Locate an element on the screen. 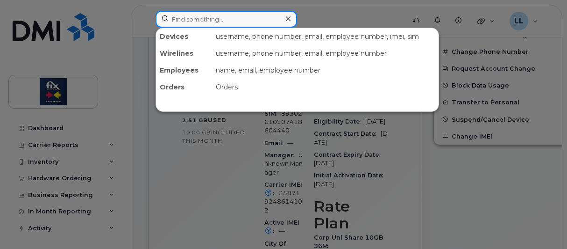 Image resolution: width=567 pixels, height=249 pixels. div: Devices is located at coordinates (184, 36).